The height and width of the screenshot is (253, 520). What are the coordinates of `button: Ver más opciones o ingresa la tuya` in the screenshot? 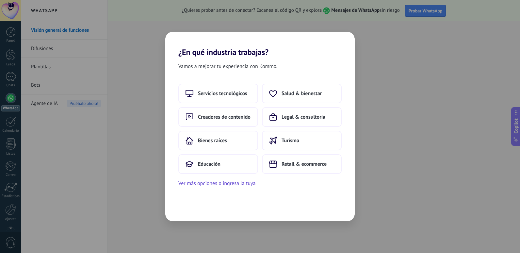 It's located at (217, 183).